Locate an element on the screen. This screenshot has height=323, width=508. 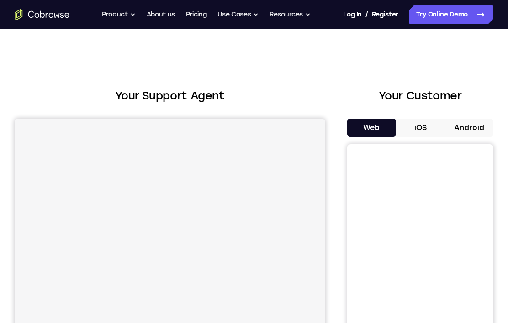
a: Go to the home page is located at coordinates (42, 15).